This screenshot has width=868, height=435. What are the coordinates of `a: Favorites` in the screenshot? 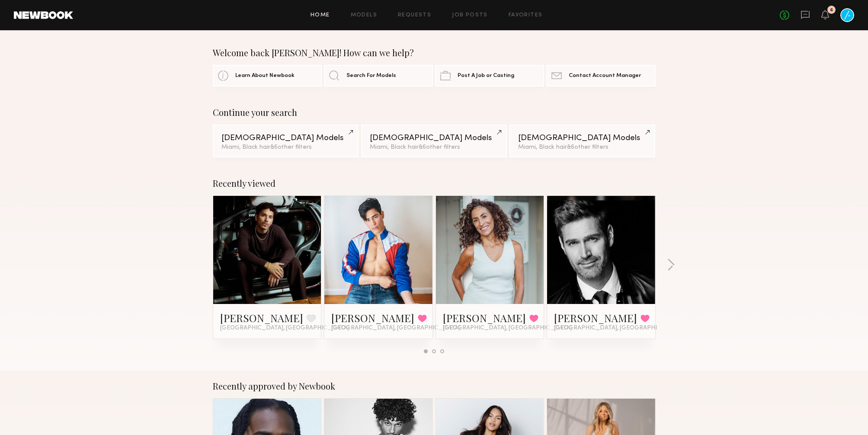 It's located at (526, 15).